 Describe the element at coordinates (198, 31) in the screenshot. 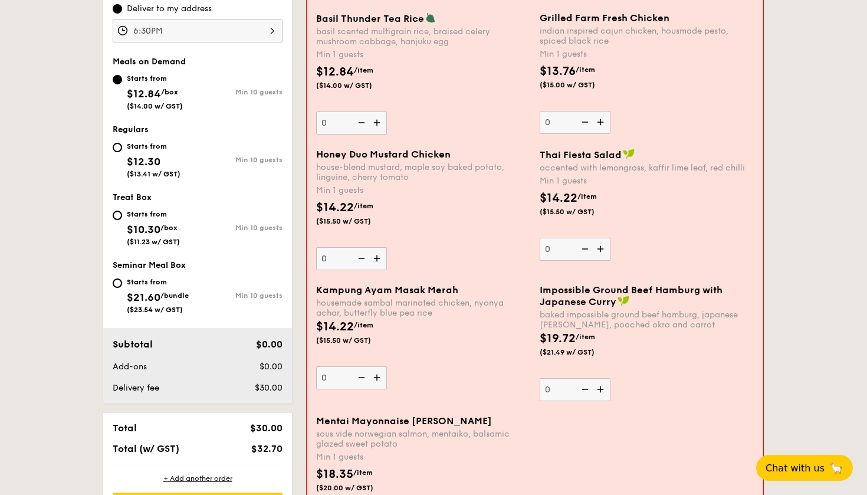

I see `input: Event time` at that location.